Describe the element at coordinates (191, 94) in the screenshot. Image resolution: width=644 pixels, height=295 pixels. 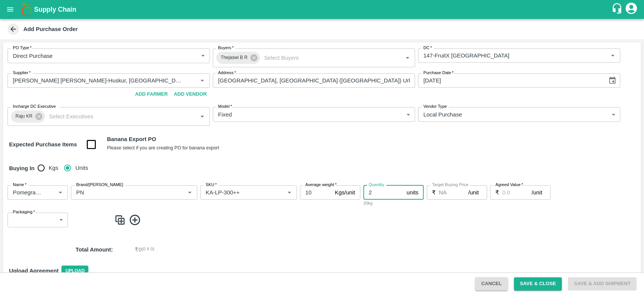
I see `button: Add Vendor` at that location.